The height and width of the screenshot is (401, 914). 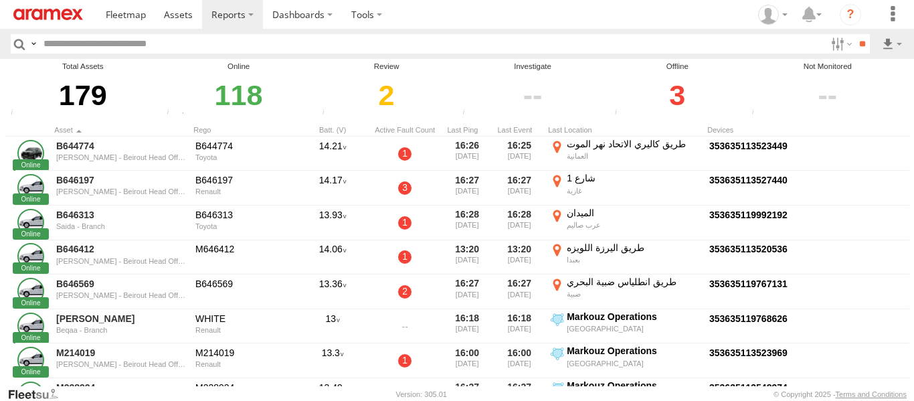 What do you see at coordinates (17, 113) in the screenshot?
I see `div: Total number of Enabled and Paused Assets` at bounding box center [17, 113].